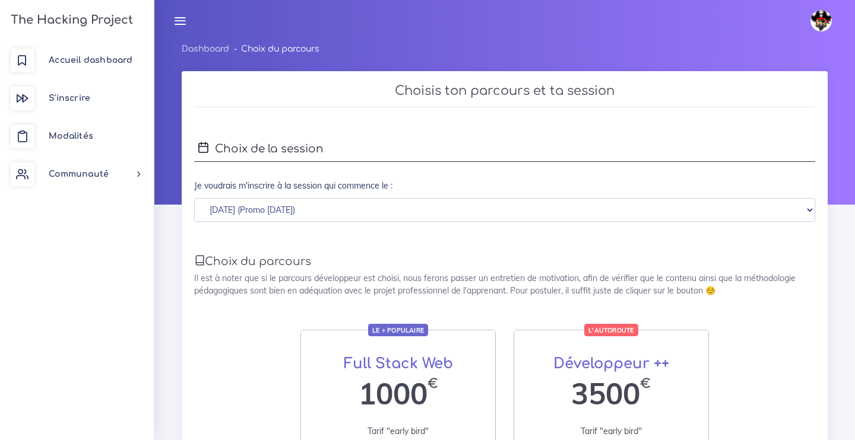 The width and height of the screenshot is (855, 440). Describe the element at coordinates (505, 149) in the screenshot. I see `h4: Choix de la session` at that location.